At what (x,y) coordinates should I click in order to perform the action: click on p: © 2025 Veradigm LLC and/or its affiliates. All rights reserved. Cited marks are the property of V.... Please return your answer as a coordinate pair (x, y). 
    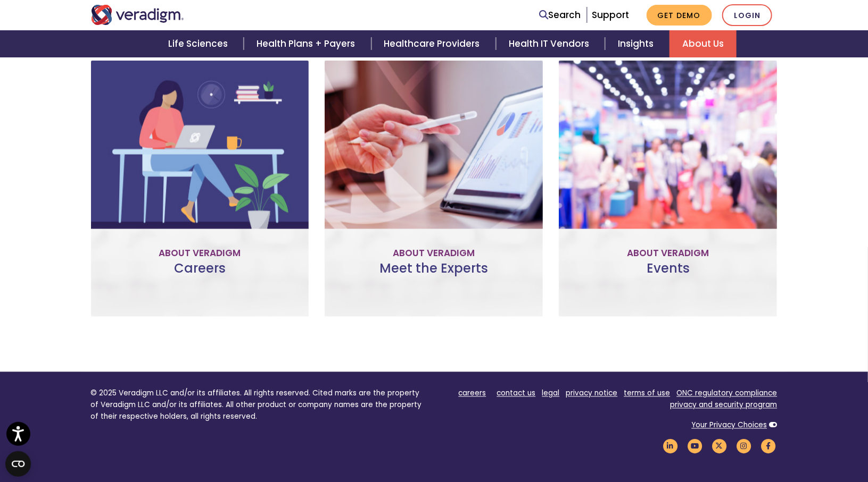
    Looking at the image, I should click on (259, 405).